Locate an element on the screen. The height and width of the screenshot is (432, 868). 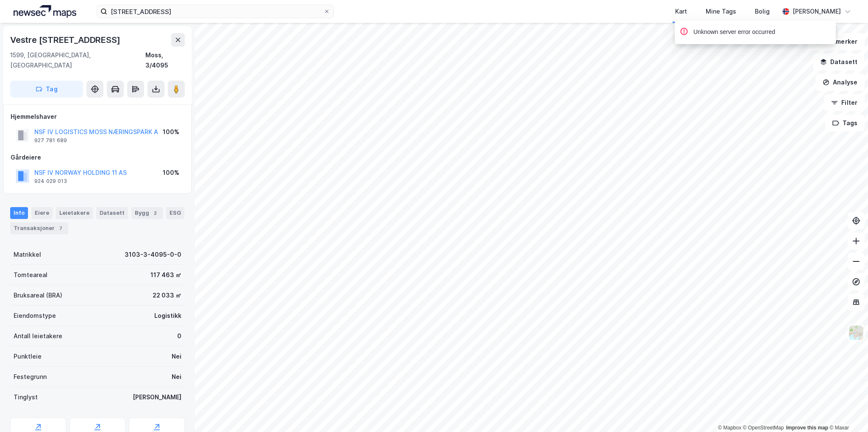
div: Chat Widget is located at coordinates (847, 412).